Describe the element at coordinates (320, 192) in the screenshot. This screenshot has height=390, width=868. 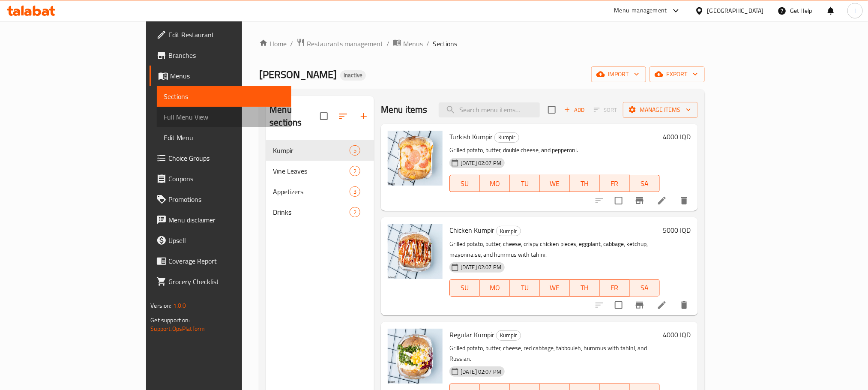
I see `div: Appetizers3` at that location.